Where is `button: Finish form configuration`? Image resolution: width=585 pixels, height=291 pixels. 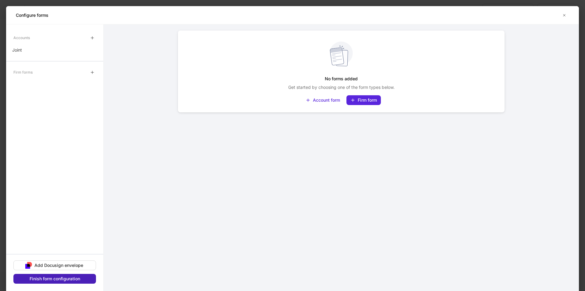
button: Finish form configuration is located at coordinates (55, 278).